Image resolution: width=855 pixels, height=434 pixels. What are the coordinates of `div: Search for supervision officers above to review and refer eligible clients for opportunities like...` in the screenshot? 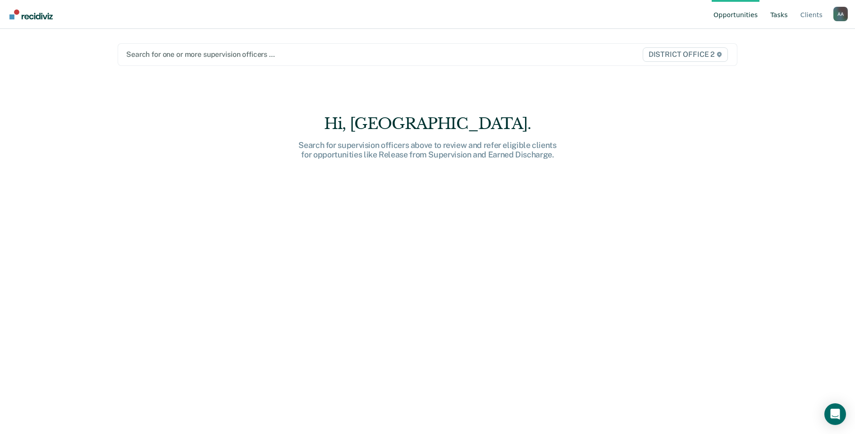 It's located at (428, 150).